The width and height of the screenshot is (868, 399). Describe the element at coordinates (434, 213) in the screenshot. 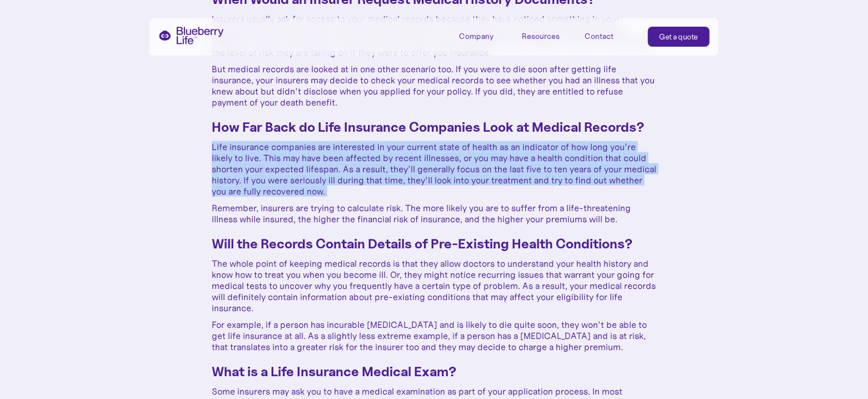

I see `p: Remember, insurers are trying to calculate risk. The more likely you are to suffer from a life-th...` at that location.